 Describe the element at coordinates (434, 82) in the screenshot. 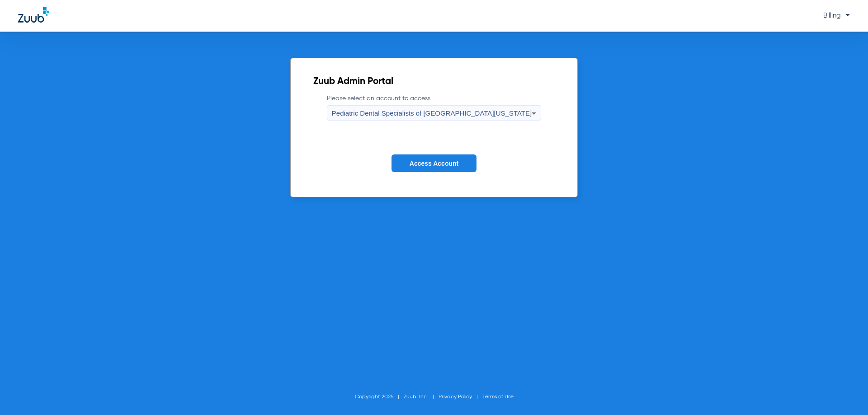

I see `h2: Zuub Admin Portal` at that location.